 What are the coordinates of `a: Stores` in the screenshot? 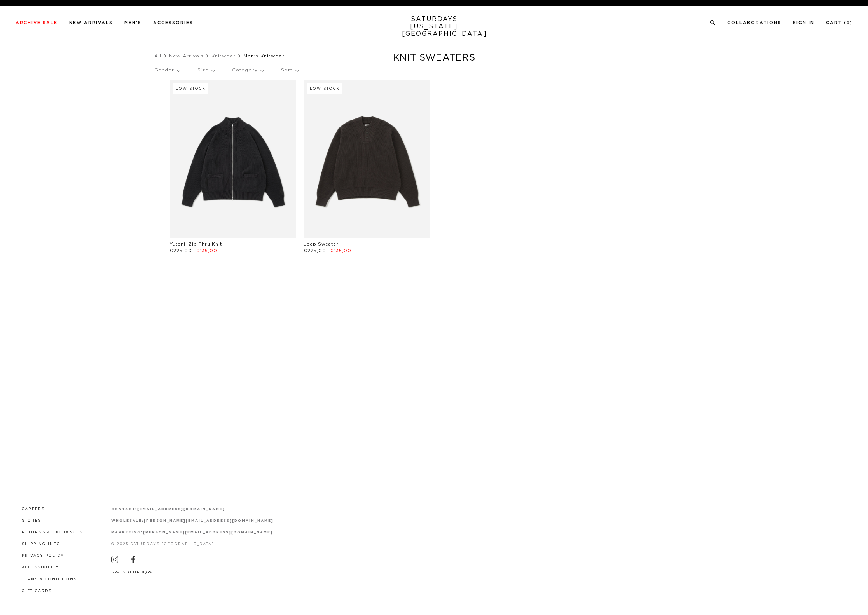 It's located at (31, 520).